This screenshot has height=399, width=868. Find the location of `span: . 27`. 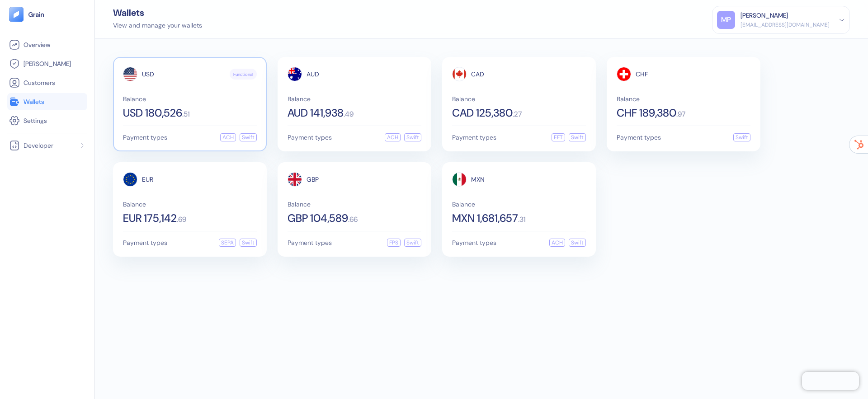

span: . 27 is located at coordinates (517, 115).